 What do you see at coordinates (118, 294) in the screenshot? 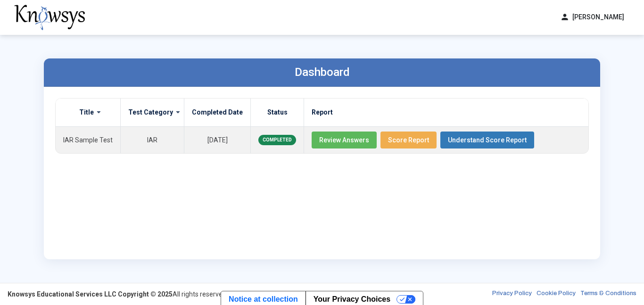
I see `div: All rights reserved.` at bounding box center [118, 294].